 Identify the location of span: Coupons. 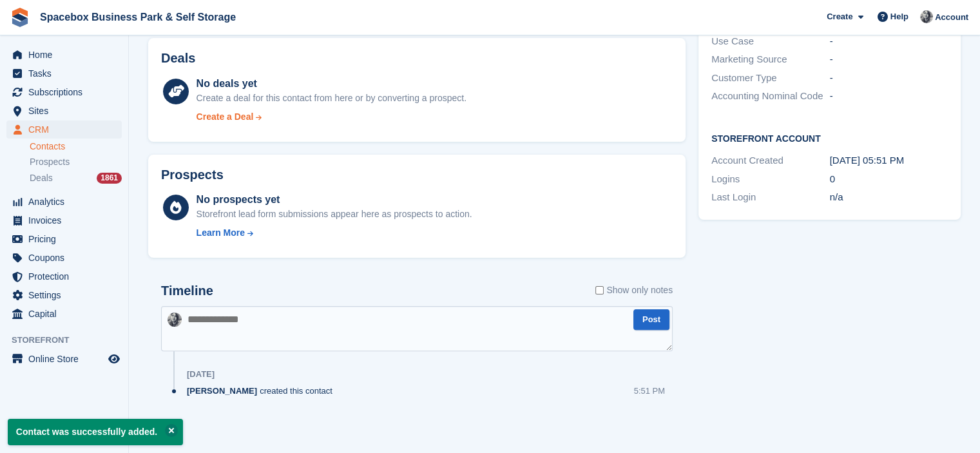
(67, 258).